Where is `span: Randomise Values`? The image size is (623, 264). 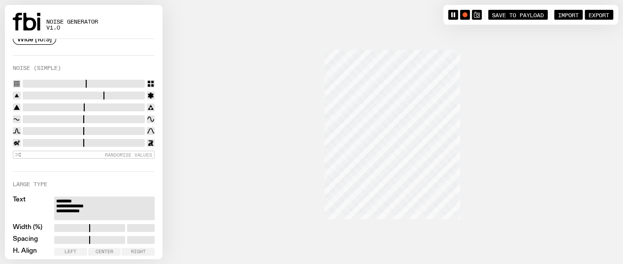 span: Randomise Values is located at coordinates (129, 155).